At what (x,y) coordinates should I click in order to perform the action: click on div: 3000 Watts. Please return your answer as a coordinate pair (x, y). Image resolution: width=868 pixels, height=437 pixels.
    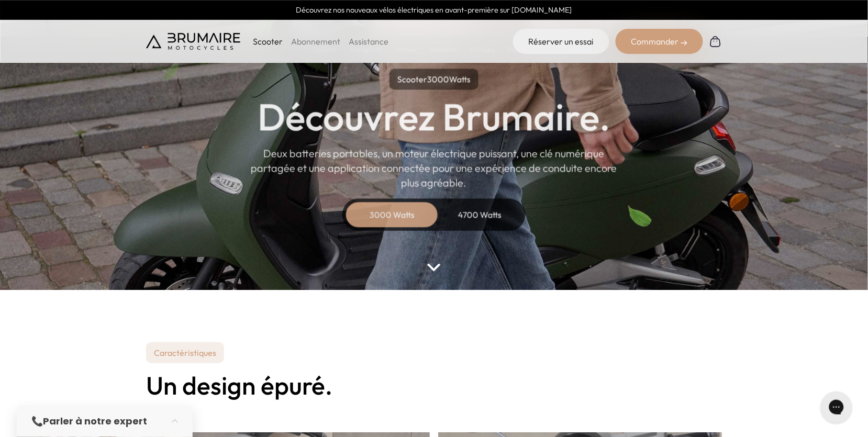
    Looking at the image, I should click on (392, 214).